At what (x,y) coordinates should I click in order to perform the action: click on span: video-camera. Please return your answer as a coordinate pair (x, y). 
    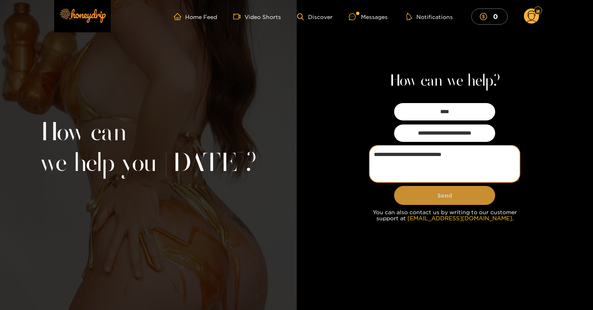
    Looking at the image, I should click on (239, 17).